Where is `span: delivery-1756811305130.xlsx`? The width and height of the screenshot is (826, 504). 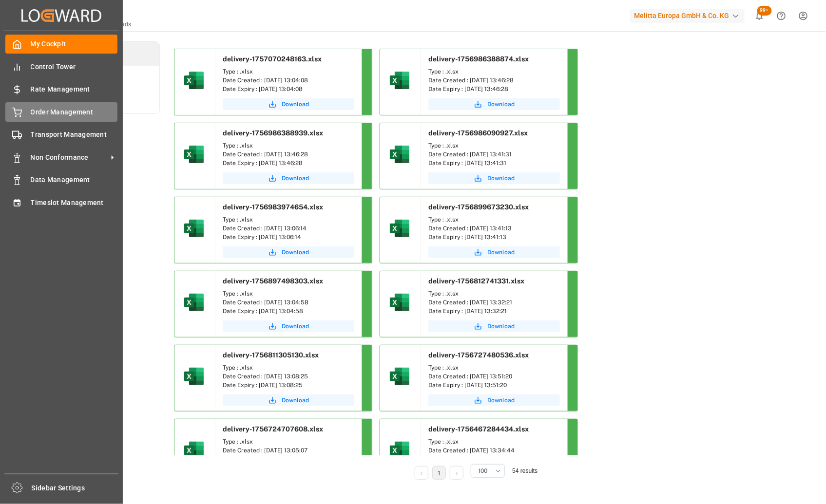
span: delivery-1756811305130.xlsx is located at coordinates (271, 355).